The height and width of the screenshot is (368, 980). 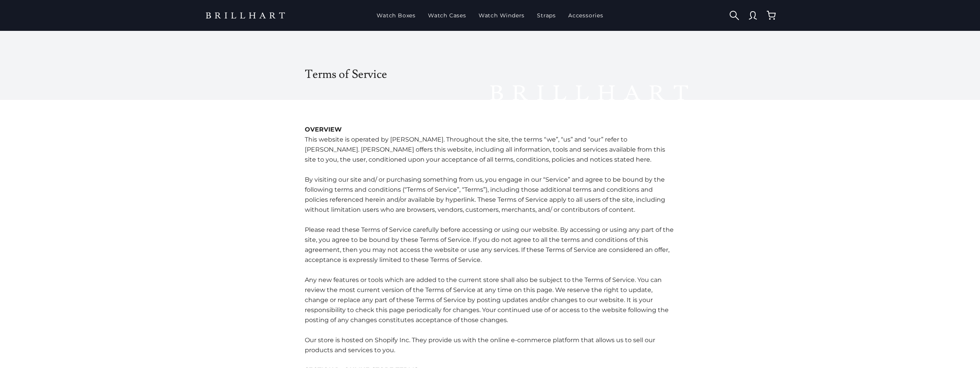 What do you see at coordinates (501, 16) in the screenshot?
I see `a: Watch Winders` at bounding box center [501, 16].